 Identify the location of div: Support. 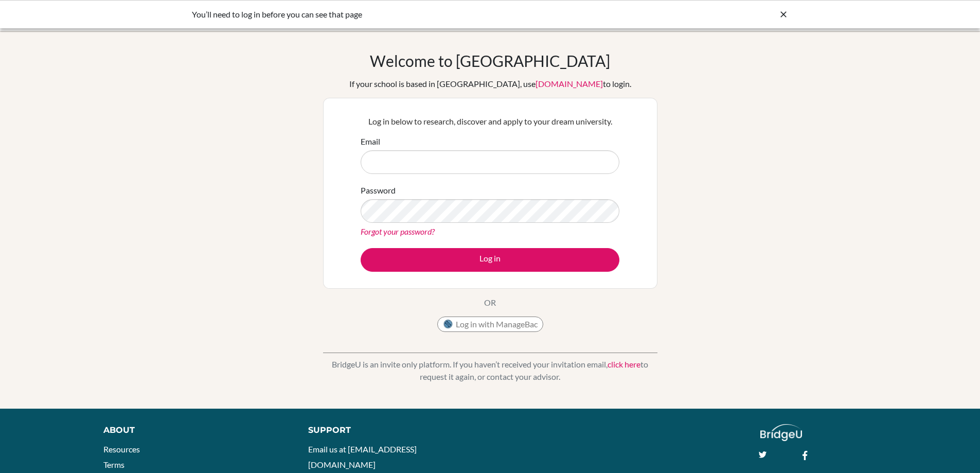
(394, 430).